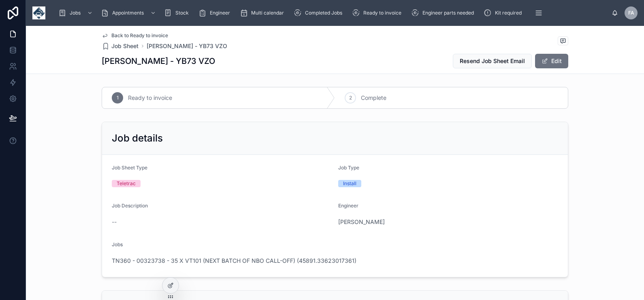  Describe the element at coordinates (263, 13) in the screenshot. I see `a: Multi calendar` at that location.